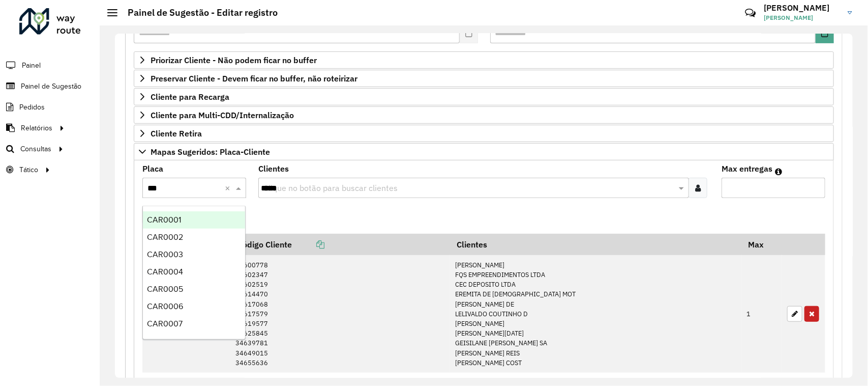 Image resolution: width=868 pixels, height=386 pixels. I want to click on span: Relatórios, so click(36, 128).